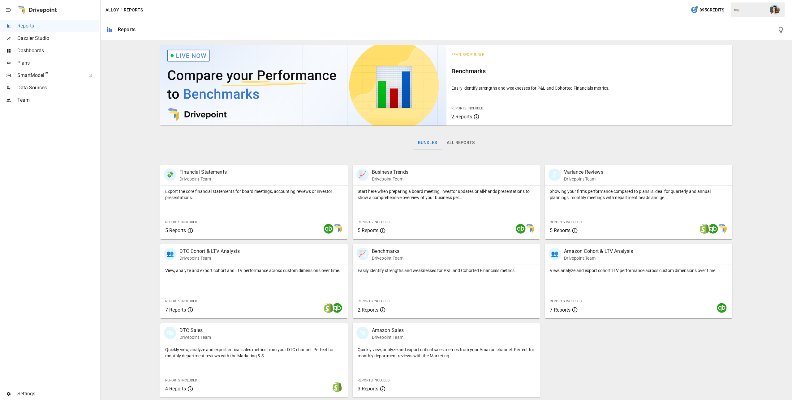  I want to click on p: Showing your firm's performance compared to plans is ideal for quarterly and annual plannings, mo..., so click(639, 195).